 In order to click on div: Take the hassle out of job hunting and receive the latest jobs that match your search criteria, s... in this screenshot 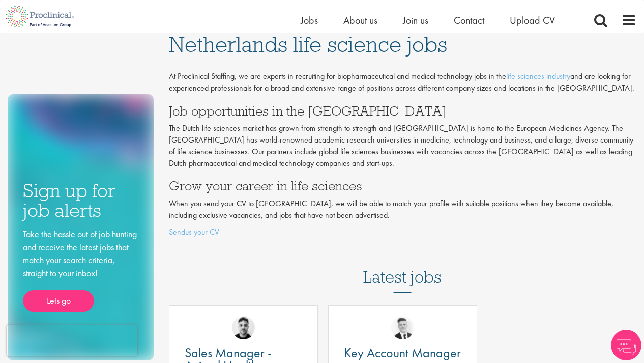, I will do `click(80, 269)`.